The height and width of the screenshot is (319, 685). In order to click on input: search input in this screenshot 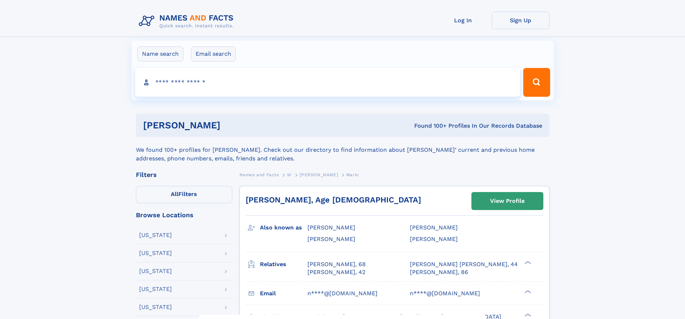, I will do `click(327, 82)`.